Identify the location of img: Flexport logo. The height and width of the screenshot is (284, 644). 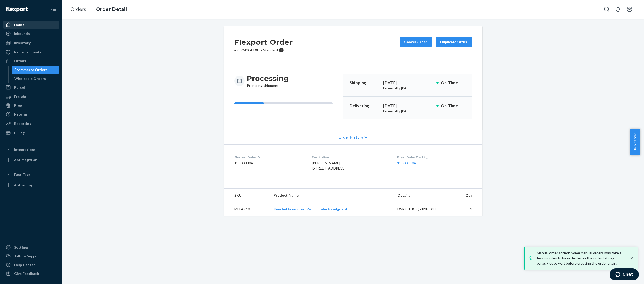
(17, 9).